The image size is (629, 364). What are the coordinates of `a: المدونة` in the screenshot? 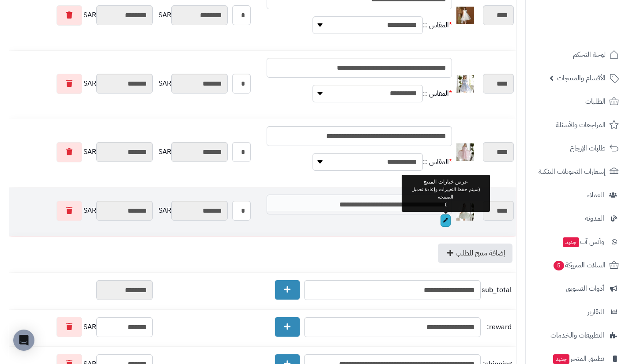 It's located at (577, 218).